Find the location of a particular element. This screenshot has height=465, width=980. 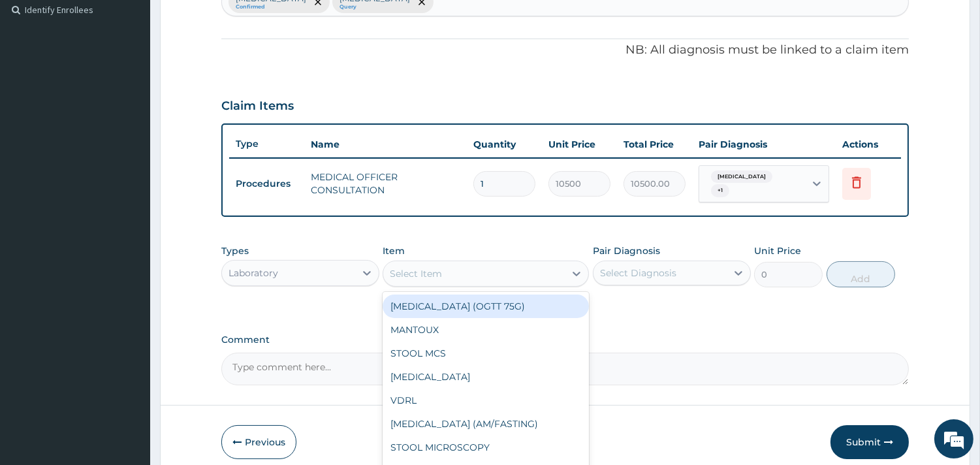

div: Laboratory is located at coordinates (253, 273).